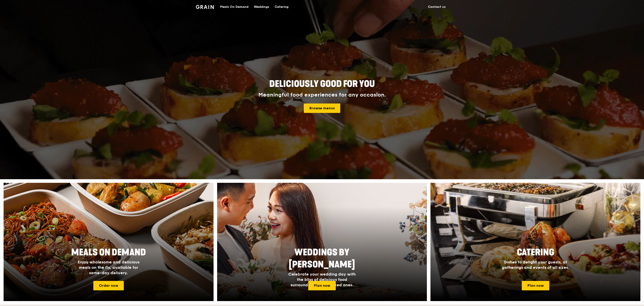  Describe the element at coordinates (109, 242) in the screenshot. I see `img: meals-on-demand-card.d2b6f6db.png` at that location.